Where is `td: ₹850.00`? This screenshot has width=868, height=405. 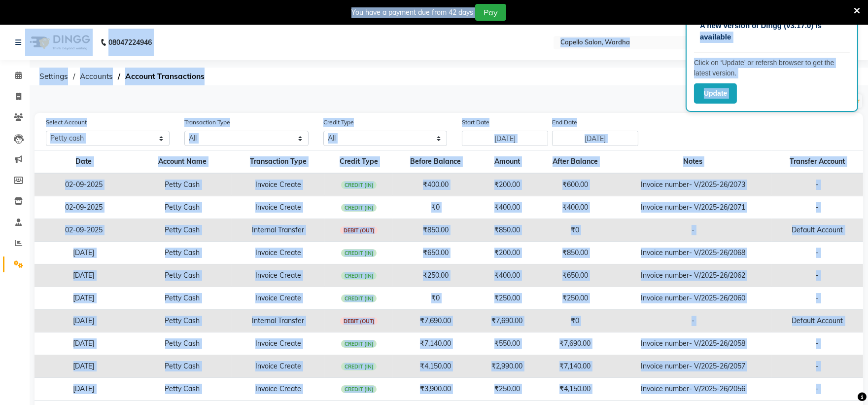 td: ₹850.00 is located at coordinates (435, 231).